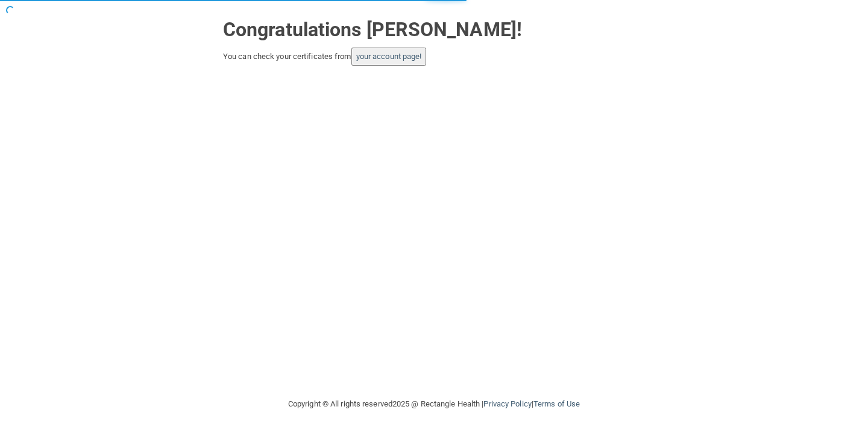 The height and width of the screenshot is (436, 868). What do you see at coordinates (556, 404) in the screenshot?
I see `a: Terms of Use` at bounding box center [556, 404].